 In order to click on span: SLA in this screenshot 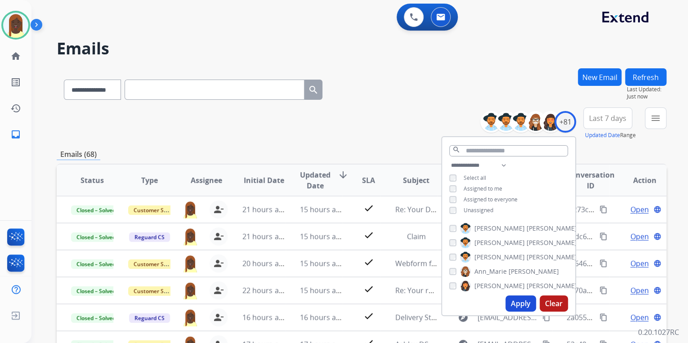, I will do `click(368, 180)`.